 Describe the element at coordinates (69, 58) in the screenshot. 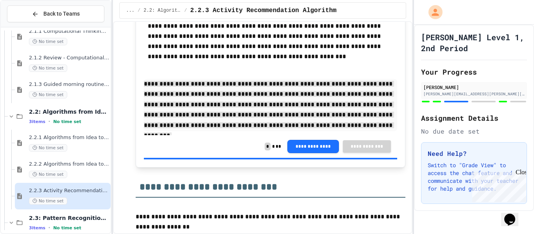

I see `span: 2.1.2 Review - Computational Thinking and Problem Solving` at that location.